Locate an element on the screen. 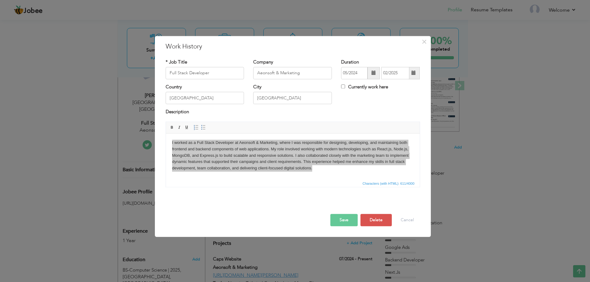 The image size is (590, 282). label: Description is located at coordinates (177, 112).